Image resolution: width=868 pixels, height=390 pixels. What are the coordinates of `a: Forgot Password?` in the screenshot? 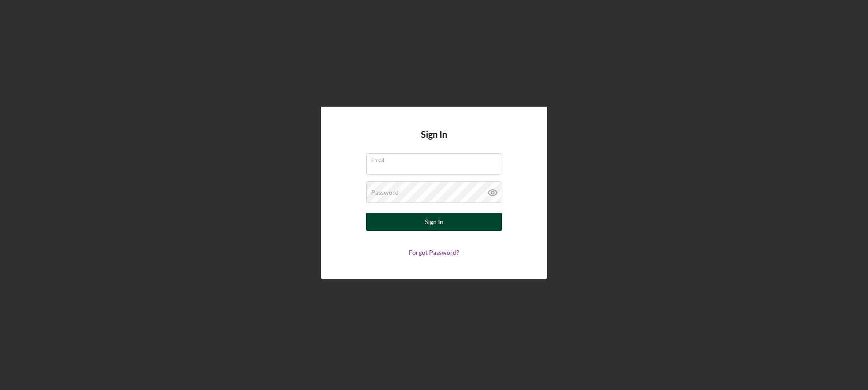 It's located at (434, 252).